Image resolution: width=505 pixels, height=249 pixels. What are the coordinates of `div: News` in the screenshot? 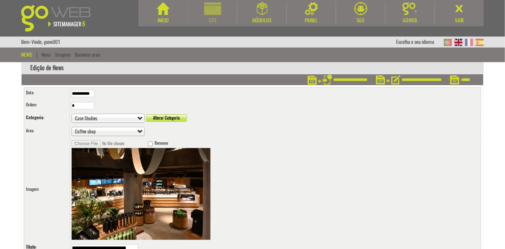 It's located at (29, 55).